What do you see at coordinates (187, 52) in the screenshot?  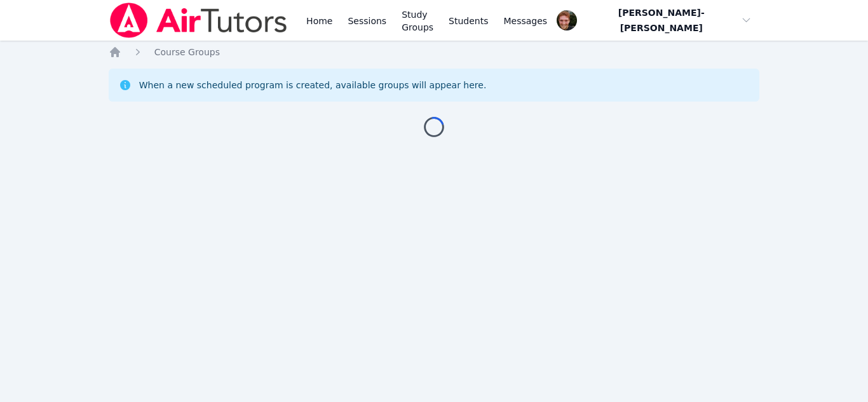 I see `a: Course Groups` at bounding box center [187, 52].